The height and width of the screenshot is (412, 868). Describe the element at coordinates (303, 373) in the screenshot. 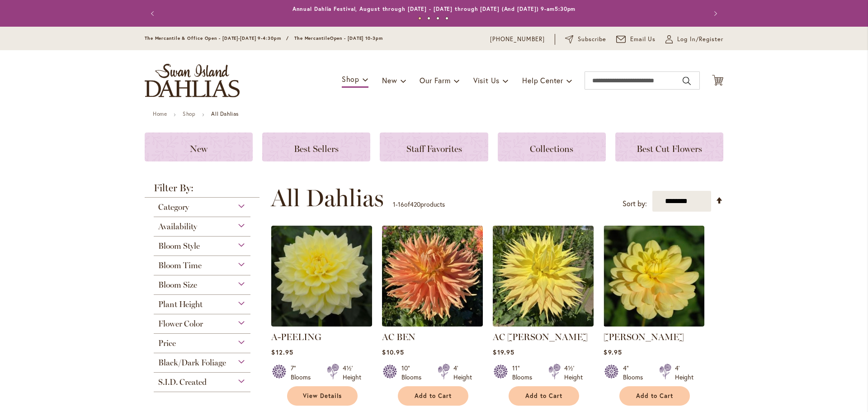

I see `div: 7" Blooms` at that location.